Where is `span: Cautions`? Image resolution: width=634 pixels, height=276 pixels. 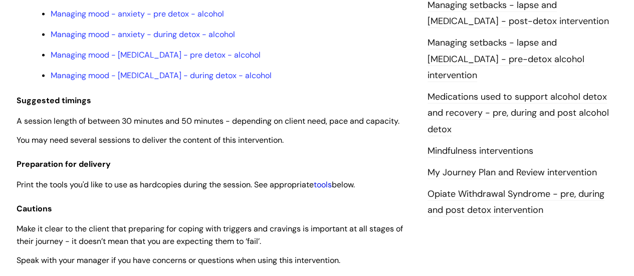 span: Cautions is located at coordinates (34, 209).